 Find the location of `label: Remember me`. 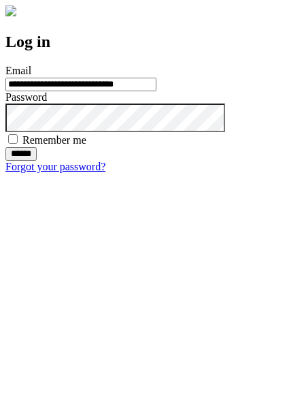

label: Remember me is located at coordinates (54, 140).